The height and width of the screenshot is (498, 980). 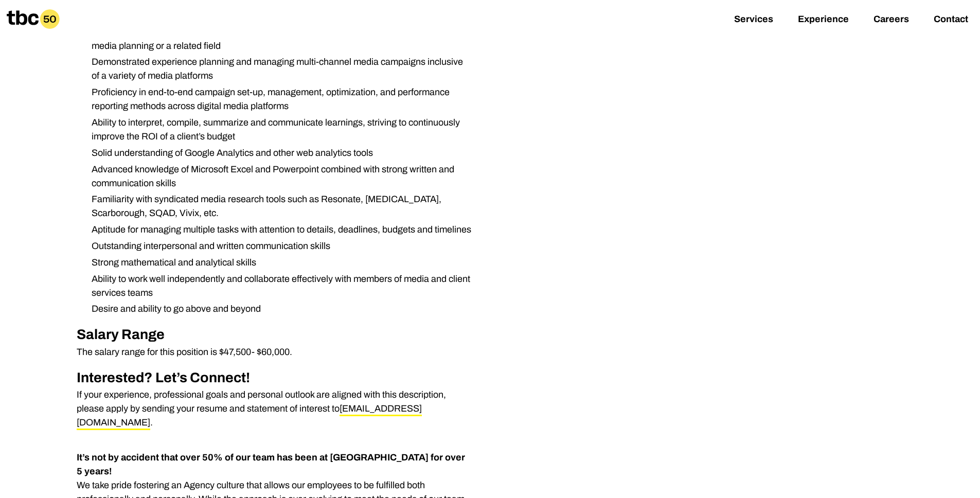 What do you see at coordinates (277, 286) in the screenshot?
I see `li: Ability to work well independently and collaborate effectively with members of media and client s...` at bounding box center [277, 286].